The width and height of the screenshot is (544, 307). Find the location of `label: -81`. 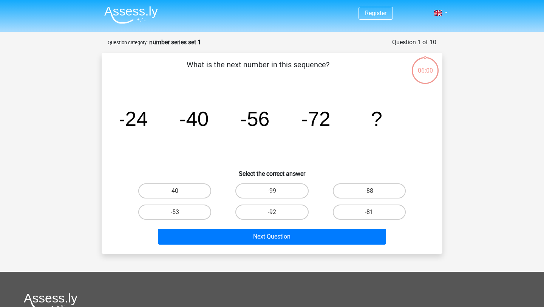

label: -81 is located at coordinates (369, 212).